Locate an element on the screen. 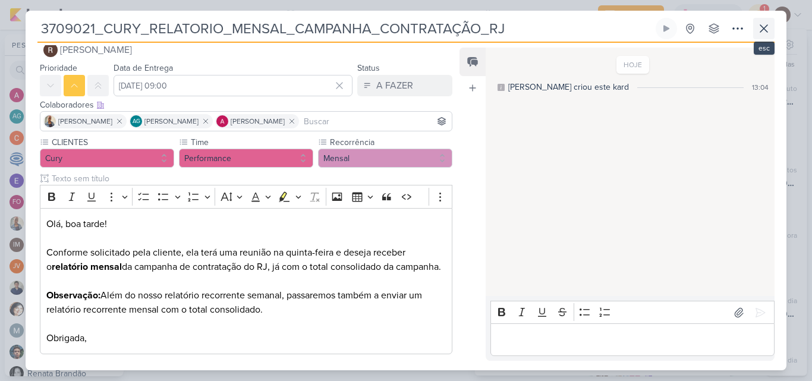 This screenshot has height=381, width=812. div: Aline Gimenez Graciano is located at coordinates (136, 121).